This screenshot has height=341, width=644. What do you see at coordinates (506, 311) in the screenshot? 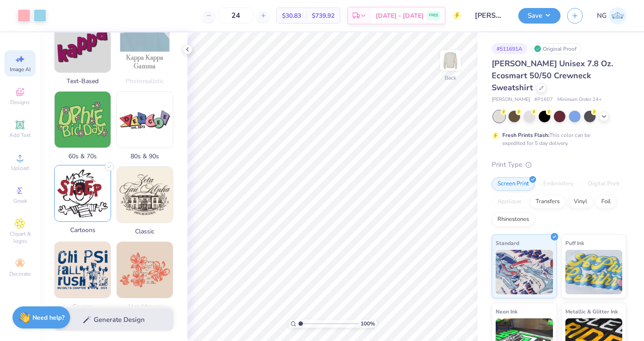
I see `span: Neon Ink` at bounding box center [506, 311].